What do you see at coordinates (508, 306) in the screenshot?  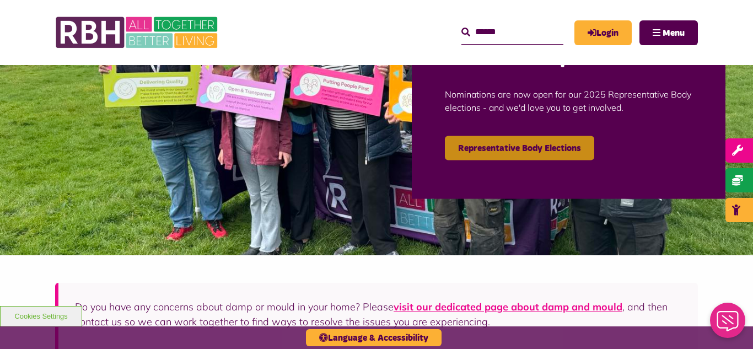 I see `a: visit our dedicated page about damp and mould` at bounding box center [508, 306].